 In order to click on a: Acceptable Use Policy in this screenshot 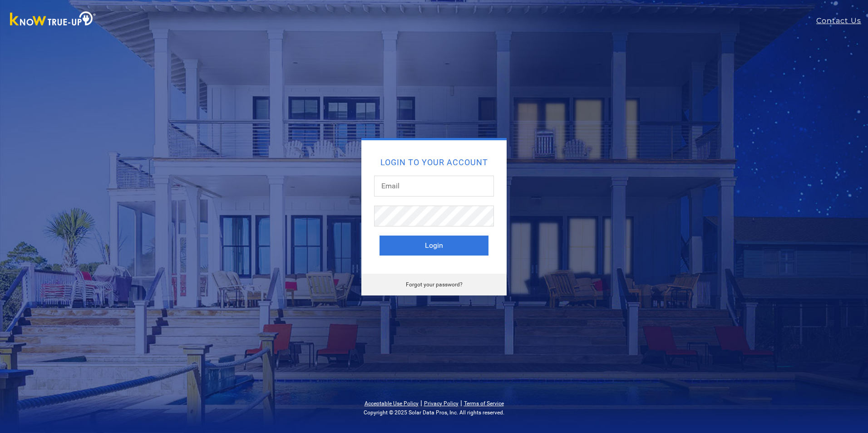, I will do `click(391, 404)`.